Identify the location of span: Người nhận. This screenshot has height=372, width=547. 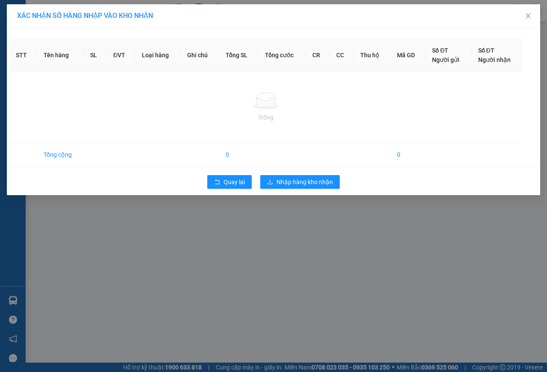
(495, 60).